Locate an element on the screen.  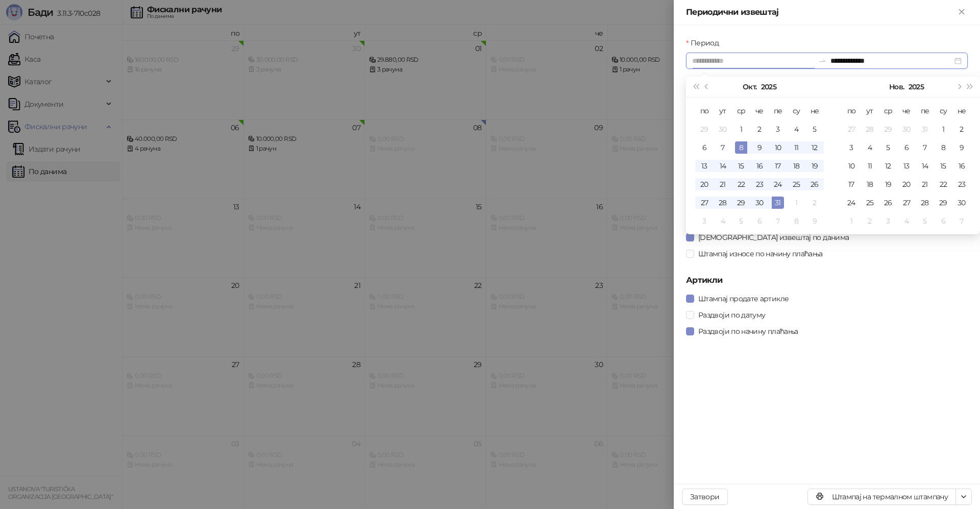
td: 2025-11-26 is located at coordinates (888, 202).